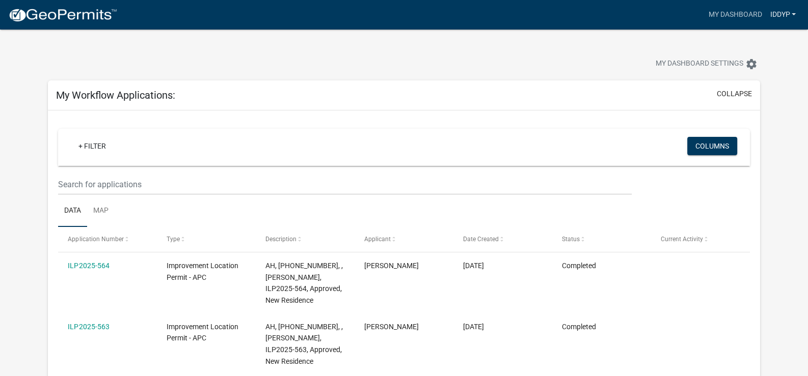  I want to click on span: My Dashboard Settings, so click(699, 64).